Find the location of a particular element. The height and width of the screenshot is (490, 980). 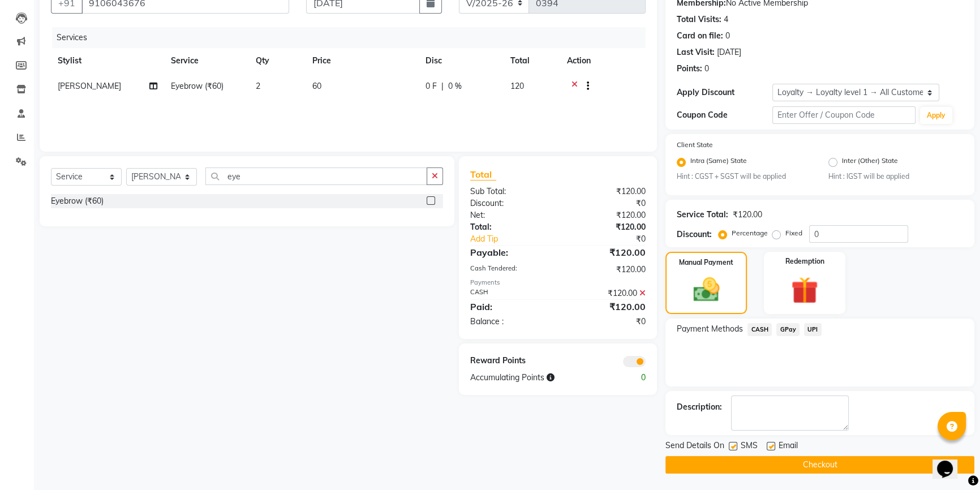

th: Total is located at coordinates (532, 60).